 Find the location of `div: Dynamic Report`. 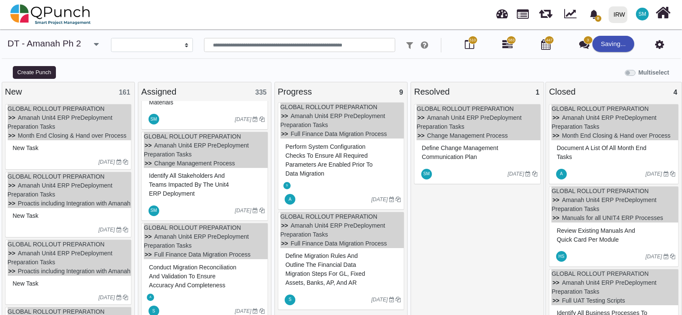

div: Dynamic Report is located at coordinates (572, 15).